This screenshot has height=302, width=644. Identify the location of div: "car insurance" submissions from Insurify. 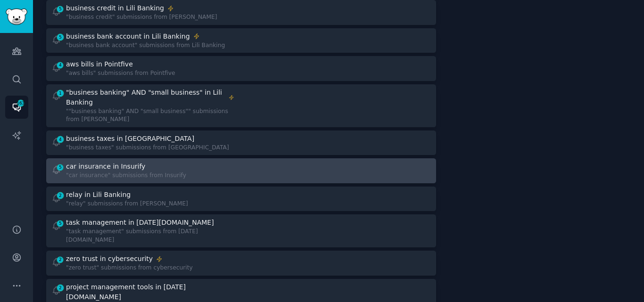
(126, 176).